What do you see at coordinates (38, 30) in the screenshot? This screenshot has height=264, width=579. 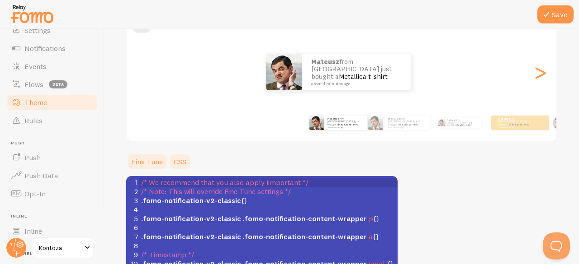 I see `span: Settings` at bounding box center [38, 30].